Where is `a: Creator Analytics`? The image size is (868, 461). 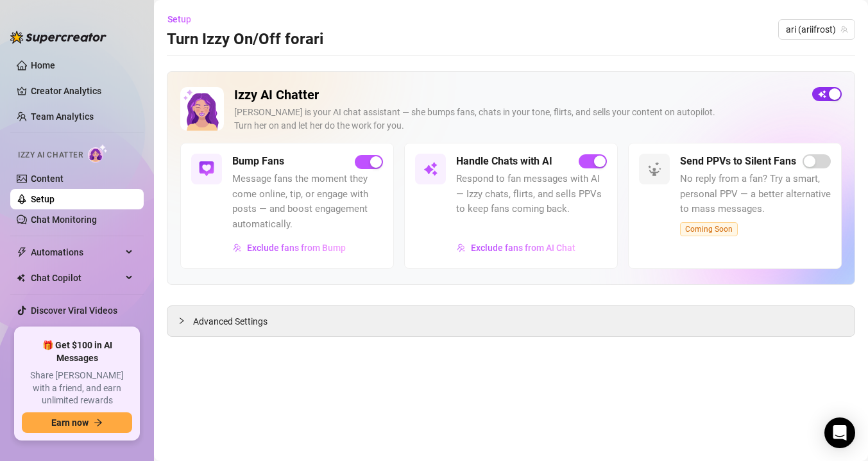
a: Creator Analytics is located at coordinates (82, 91).